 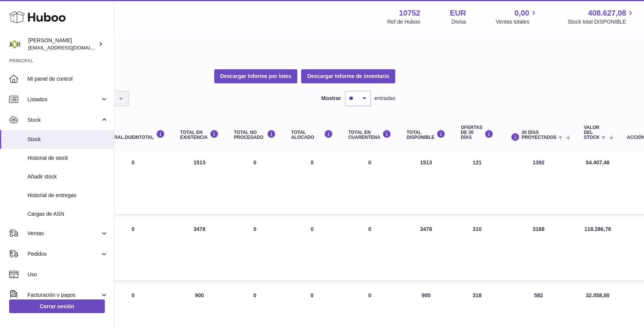 I want to click on a: 0,00 Ventas totales, so click(x=517, y=17).